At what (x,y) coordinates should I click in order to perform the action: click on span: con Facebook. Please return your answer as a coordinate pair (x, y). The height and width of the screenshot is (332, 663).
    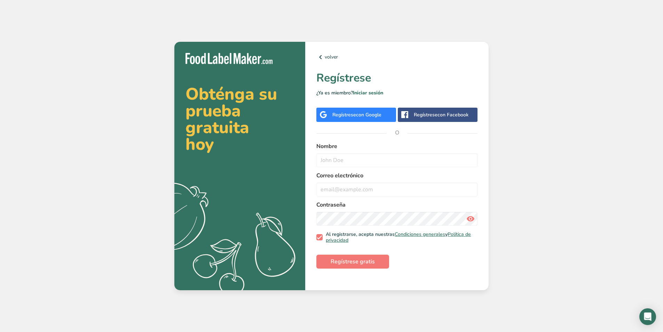
    Looking at the image, I should click on (453, 114).